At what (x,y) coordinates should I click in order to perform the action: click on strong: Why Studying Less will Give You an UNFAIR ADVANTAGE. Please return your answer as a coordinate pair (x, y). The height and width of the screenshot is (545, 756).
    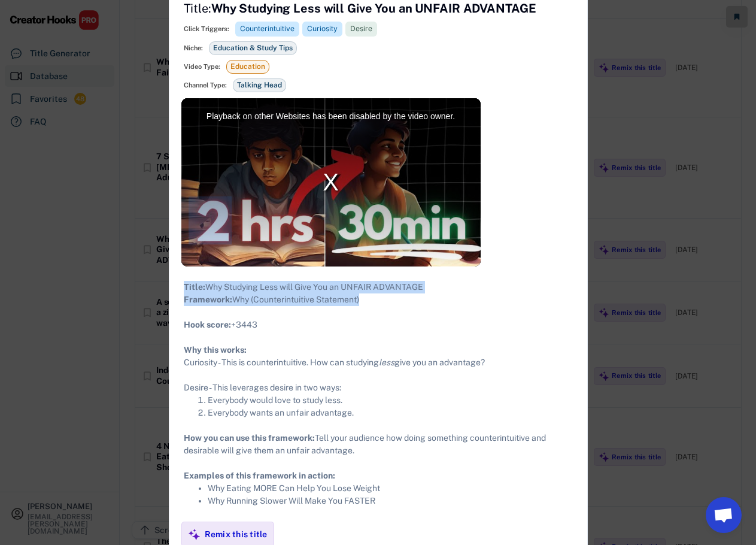
    Looking at the image, I should click on (374, 8).